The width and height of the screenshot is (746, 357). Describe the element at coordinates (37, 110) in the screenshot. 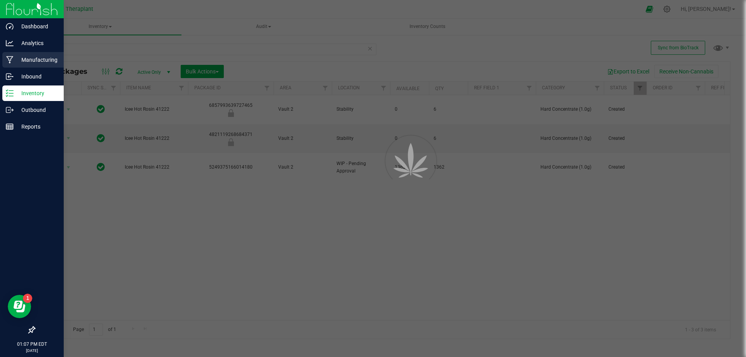

I see `p: Outbound` at that location.